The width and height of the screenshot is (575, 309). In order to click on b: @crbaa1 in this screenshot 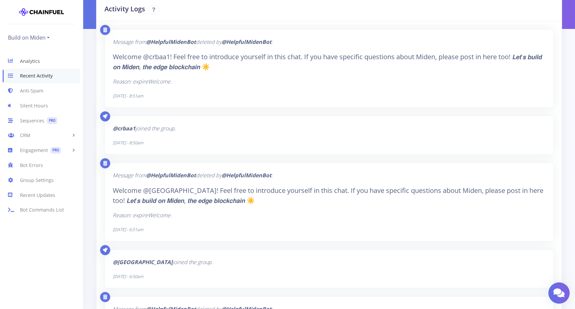, I will do `click(124, 128)`.